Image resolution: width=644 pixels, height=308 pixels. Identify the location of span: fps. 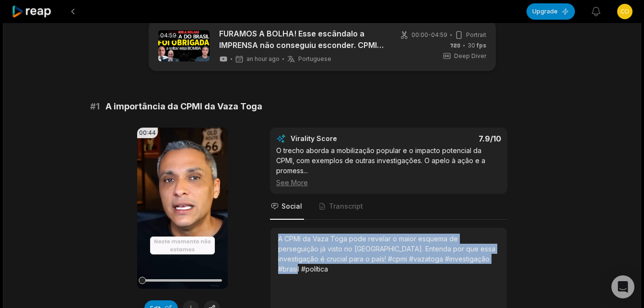
(481, 45).